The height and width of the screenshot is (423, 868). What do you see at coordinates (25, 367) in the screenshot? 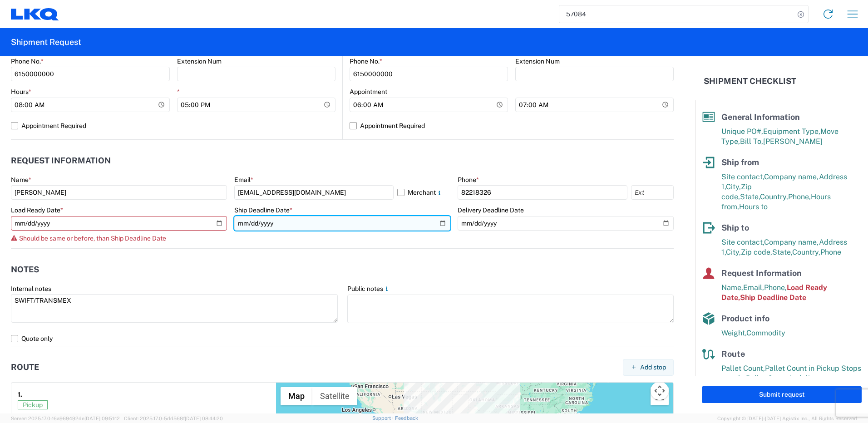
I see `h2: Route` at bounding box center [25, 367].